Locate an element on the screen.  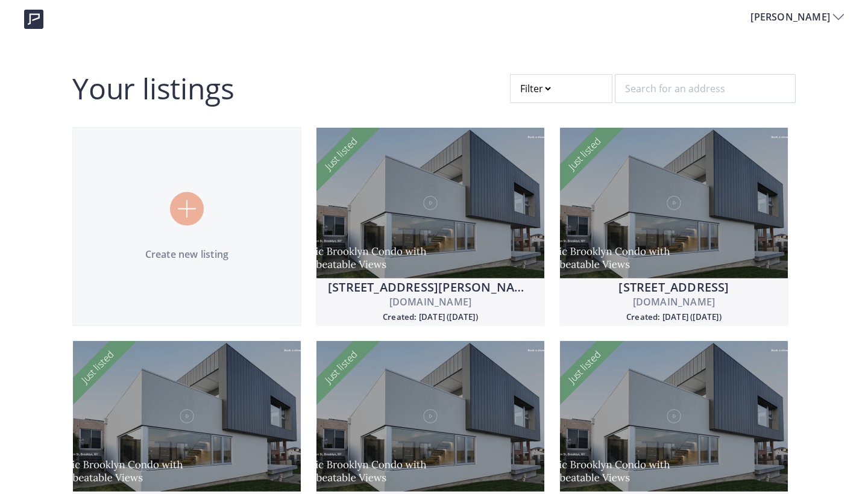
h2: Your listings is located at coordinates (153, 88).